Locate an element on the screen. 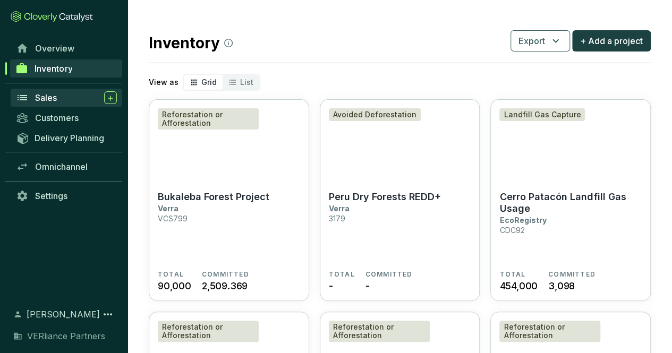 This screenshot has width=672, height=353. span: 90,000 is located at coordinates (174, 286).